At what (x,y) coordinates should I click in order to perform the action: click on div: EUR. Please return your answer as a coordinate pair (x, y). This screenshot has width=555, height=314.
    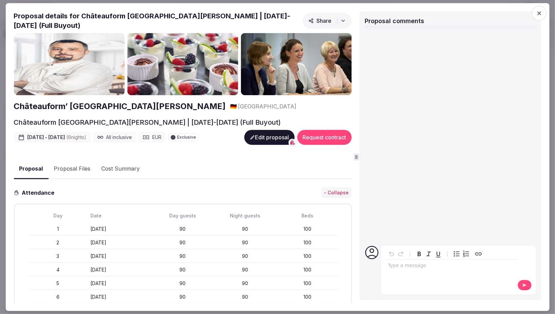
    Looking at the image, I should click on (152, 137).